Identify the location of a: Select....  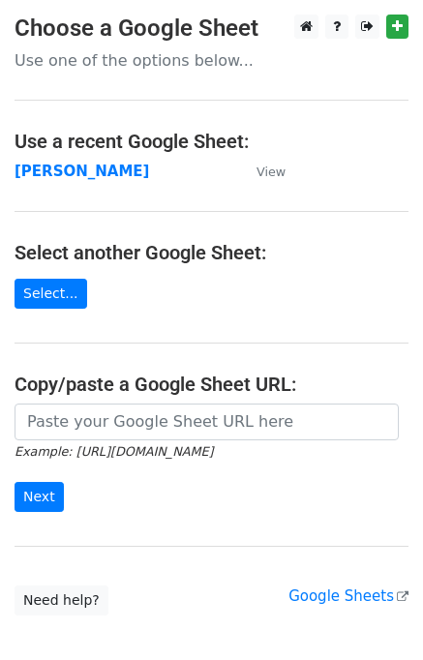
(50, 293).